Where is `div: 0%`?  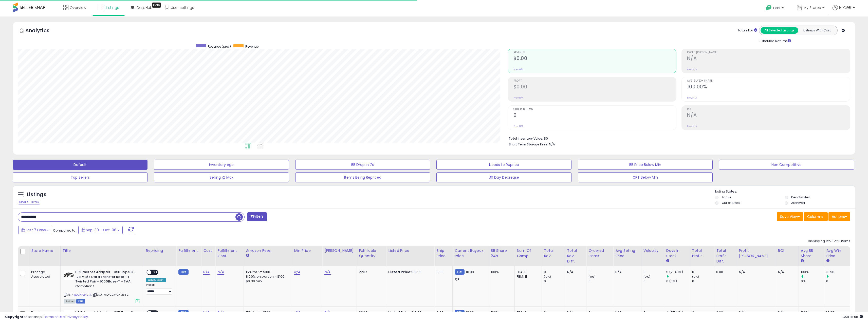 div: 0% is located at coordinates (813, 282).